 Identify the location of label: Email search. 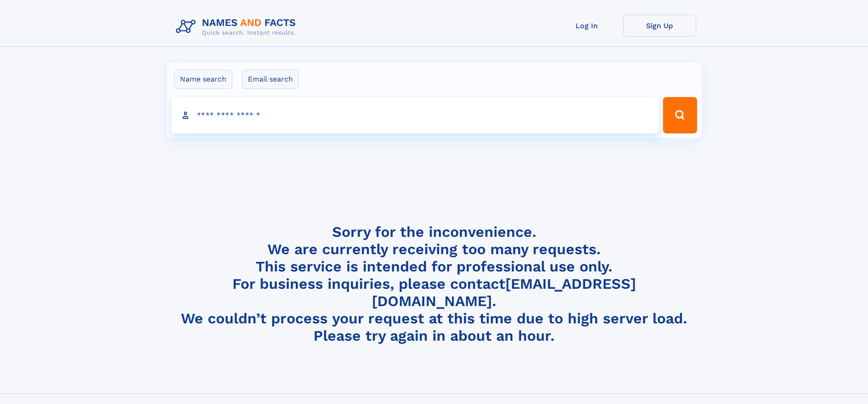
(270, 79).